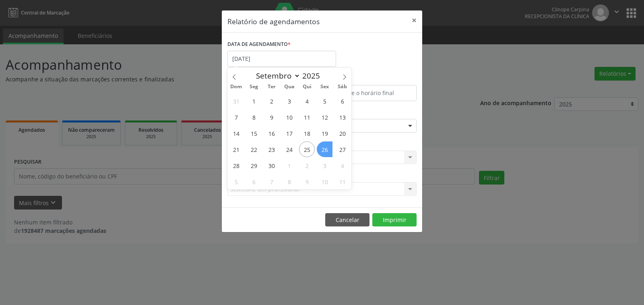 This screenshot has width=644, height=305. Describe the element at coordinates (307, 101) in the screenshot. I see `span: Setembro 4, 2025` at that location.